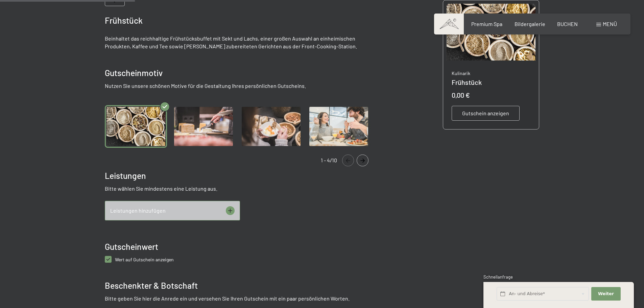 The height and width of the screenshot is (308, 644). What do you see at coordinates (606, 293) in the screenshot?
I see `button: Weiter` at bounding box center [606, 293].